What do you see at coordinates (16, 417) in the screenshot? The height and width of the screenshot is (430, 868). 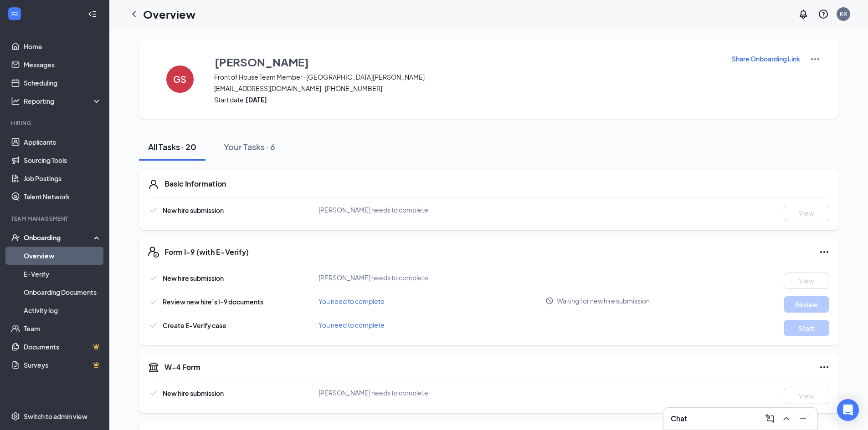 I see `svg: Settings` at bounding box center [16, 417].